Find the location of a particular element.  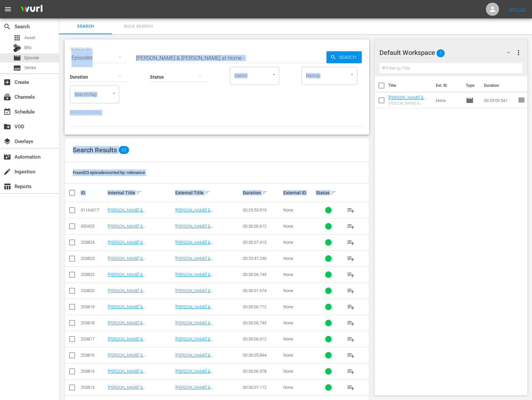

td: 00:29:09.541 is located at coordinates (499, 100).